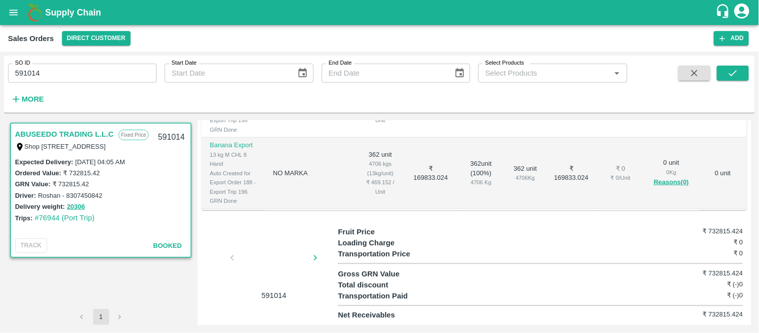 This screenshot has width=759, height=333. What do you see at coordinates (724, 13) in the screenshot?
I see `div: customer-support` at bounding box center [724, 13].